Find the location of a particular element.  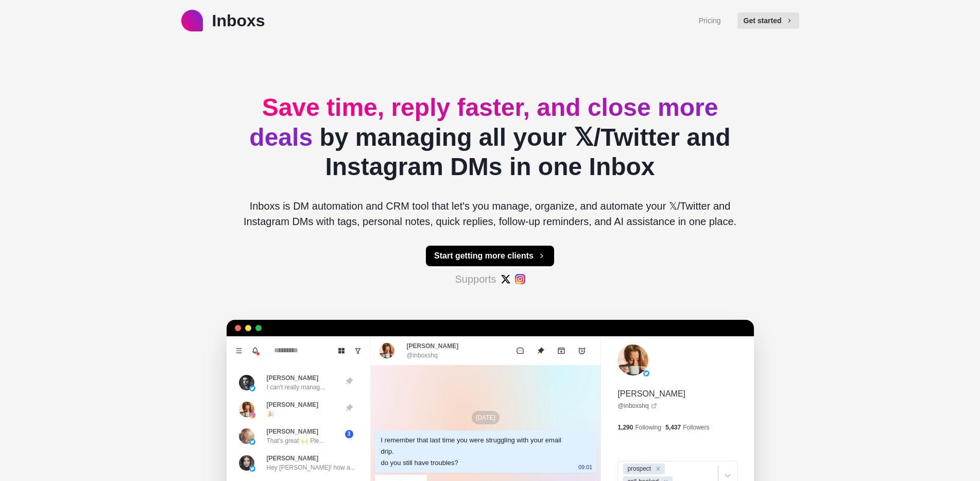

button: Unpin is located at coordinates (540, 350).